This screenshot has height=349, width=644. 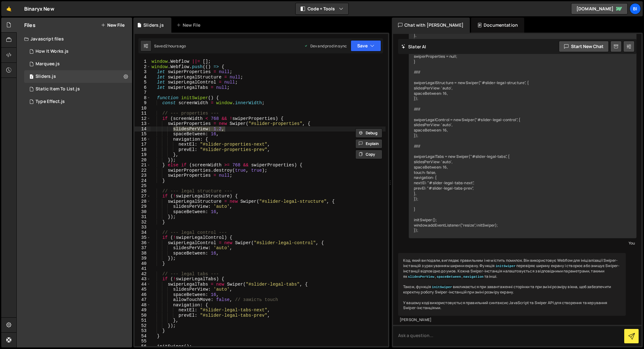 I want to click on div: 36, so click(x=142, y=243).